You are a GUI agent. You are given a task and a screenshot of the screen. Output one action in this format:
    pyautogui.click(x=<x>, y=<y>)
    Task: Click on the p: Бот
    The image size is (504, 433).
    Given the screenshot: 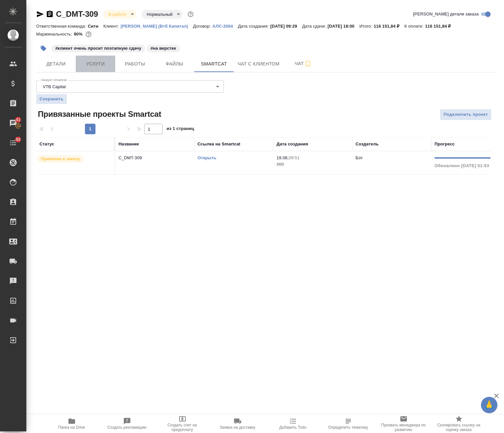 What is the action you would take?
    pyautogui.click(x=359, y=158)
    